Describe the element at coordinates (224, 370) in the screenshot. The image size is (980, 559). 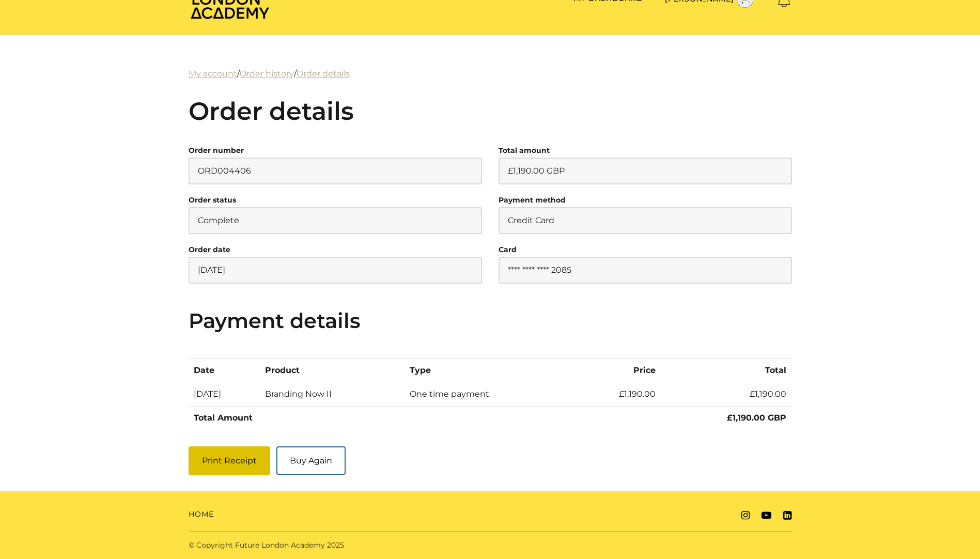
I see `th: Date` at that location.